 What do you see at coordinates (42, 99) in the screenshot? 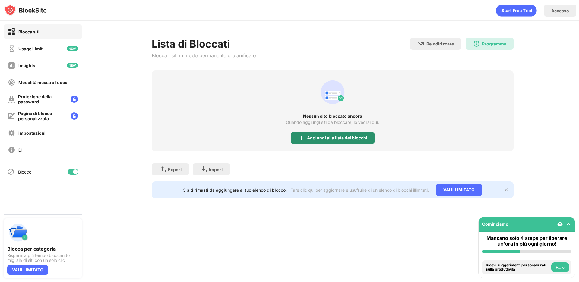
I see `div: Protezione della password` at bounding box center [42, 99].